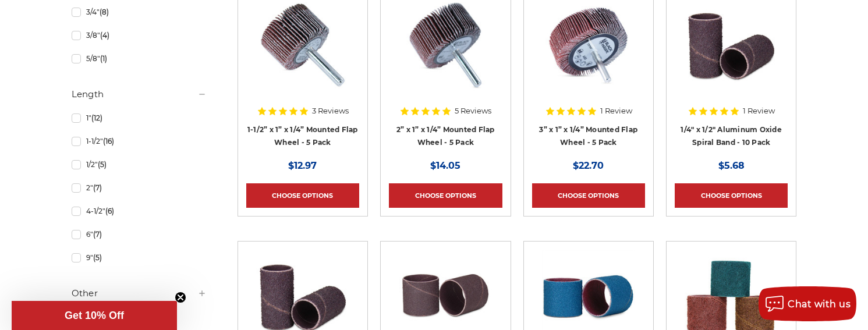 Image resolution: width=868 pixels, height=330 pixels. What do you see at coordinates (103, 58) in the screenshot?
I see `span: (1)` at bounding box center [103, 58].